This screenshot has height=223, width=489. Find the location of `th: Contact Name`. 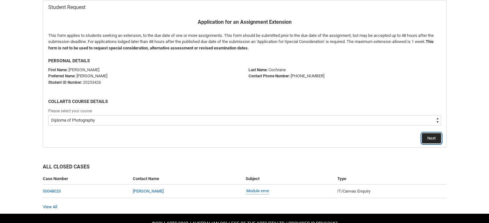

th: Contact Name is located at coordinates (187, 179).